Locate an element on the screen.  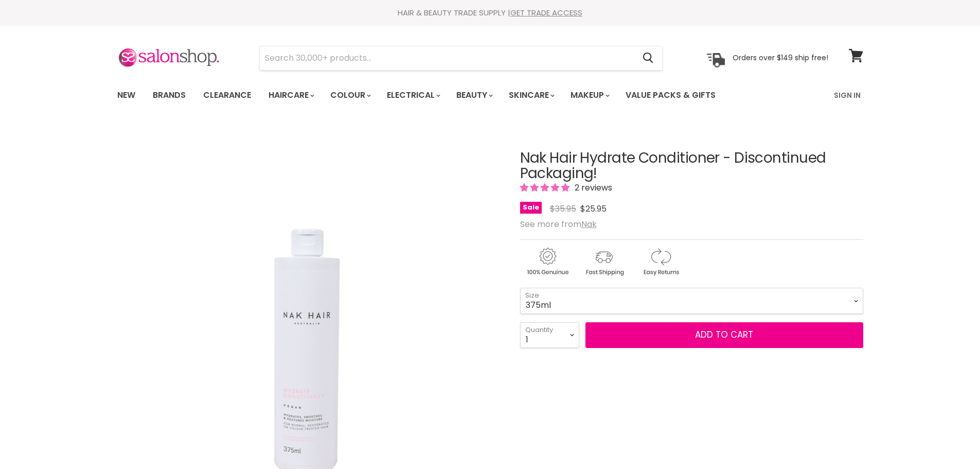
nav: Main is located at coordinates (490, 96).